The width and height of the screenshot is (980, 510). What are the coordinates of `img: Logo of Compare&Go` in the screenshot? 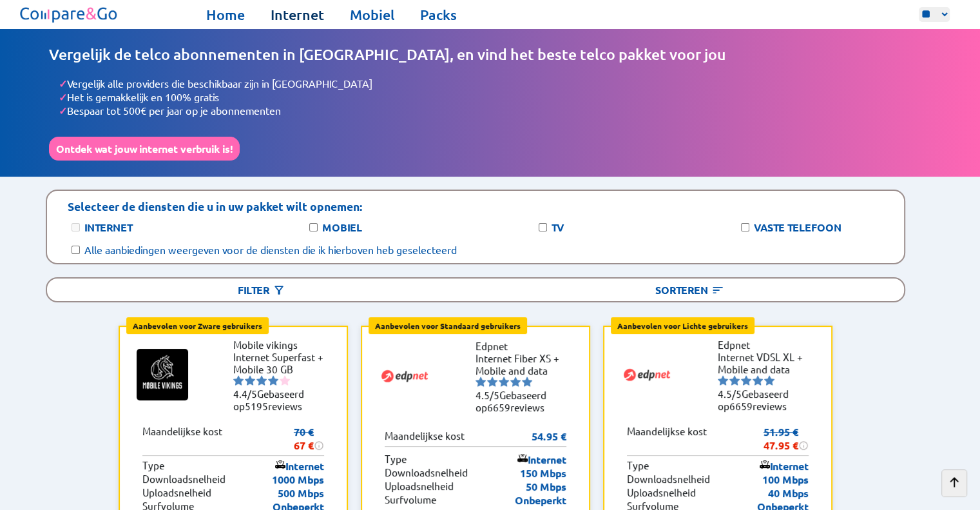 It's located at (69, 14).